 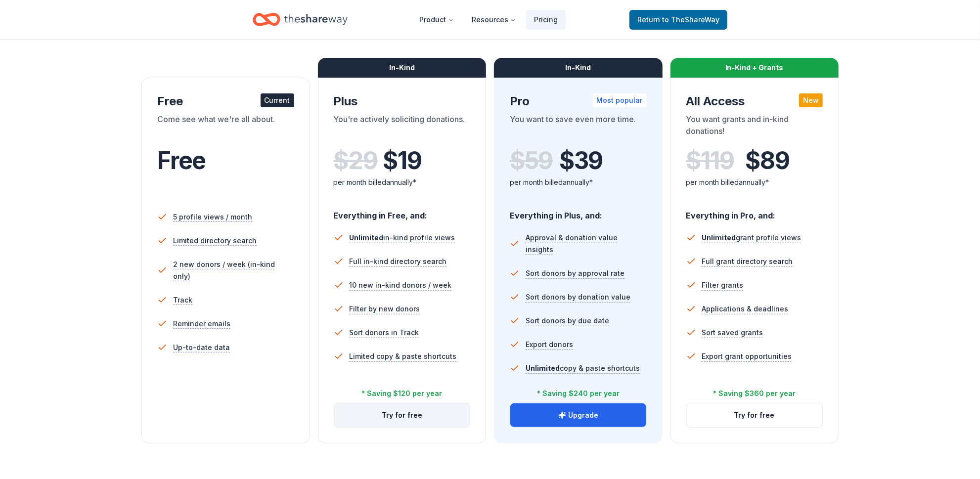 I want to click on div: You're actively soliciting donations., so click(x=402, y=127).